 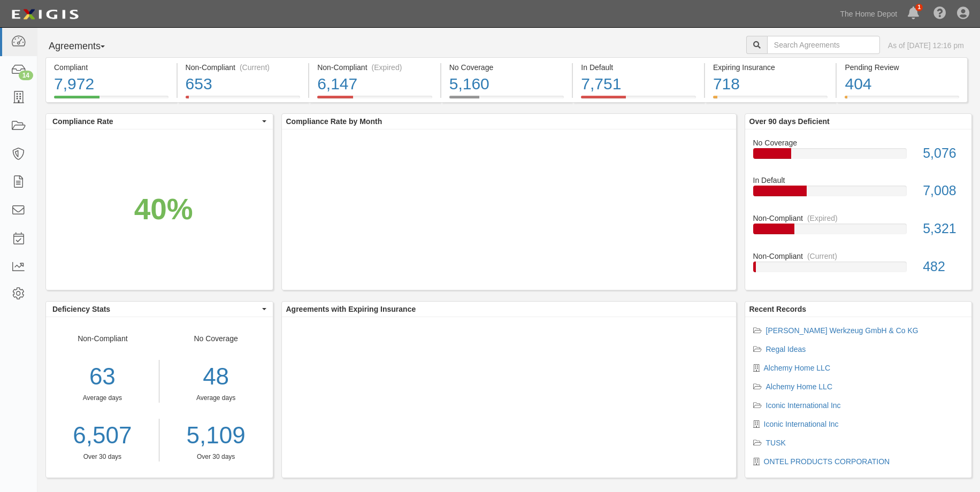 I want to click on b: Recent Records, so click(x=778, y=309).